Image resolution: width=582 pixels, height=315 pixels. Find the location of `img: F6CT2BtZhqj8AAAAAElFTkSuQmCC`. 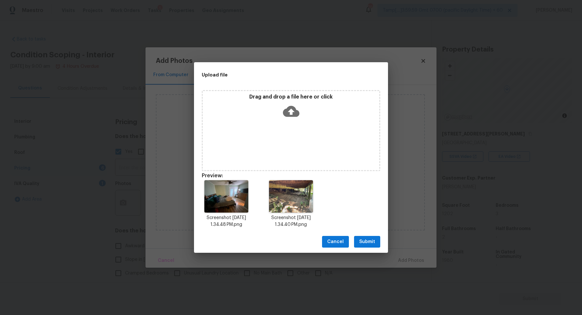

img: F6CT2BtZhqj8AAAAAElFTkSuQmCC is located at coordinates (227, 196).